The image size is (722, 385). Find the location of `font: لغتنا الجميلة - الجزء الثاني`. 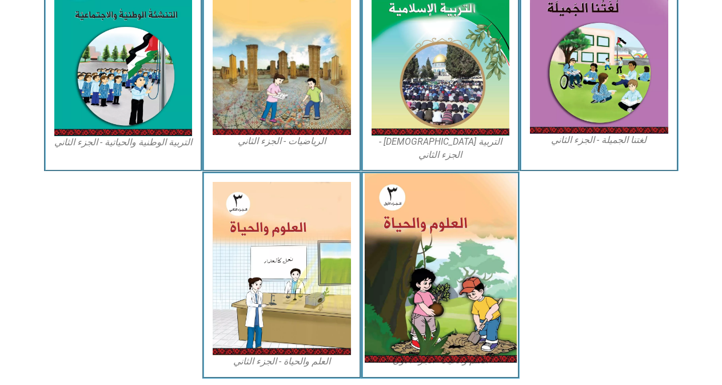

font: لغتنا الجميلة - الجزء الثاني is located at coordinates (598, 139).